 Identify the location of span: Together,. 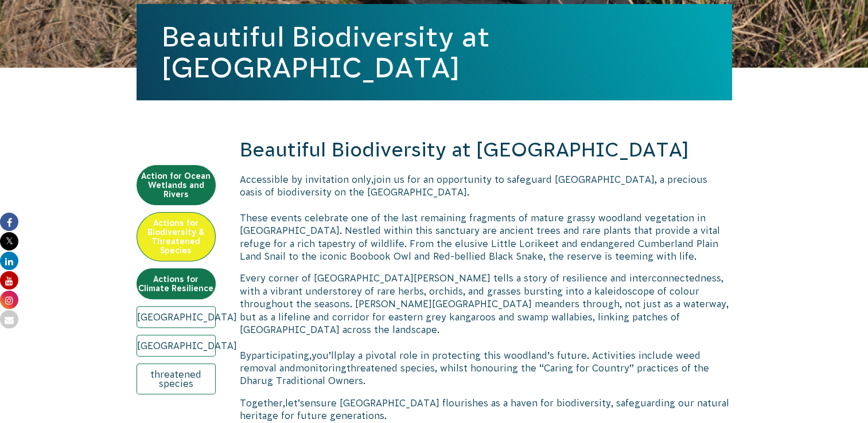
(262, 404).